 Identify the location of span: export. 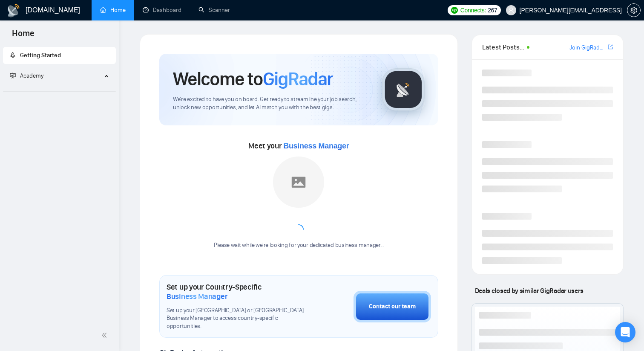
(610, 47).